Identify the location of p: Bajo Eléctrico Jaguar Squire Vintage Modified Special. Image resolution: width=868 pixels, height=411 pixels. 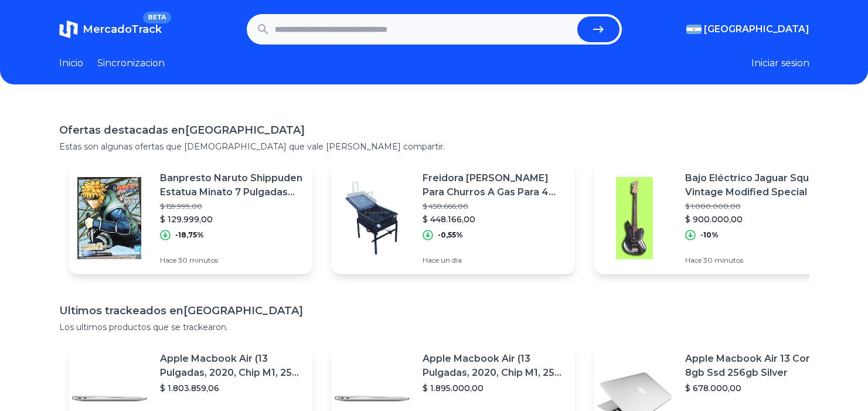
(757, 185).